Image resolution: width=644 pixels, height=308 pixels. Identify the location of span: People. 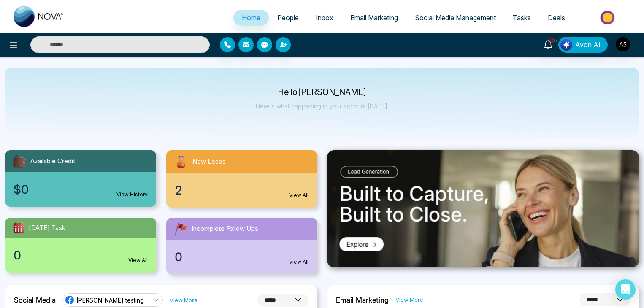
(288, 18).